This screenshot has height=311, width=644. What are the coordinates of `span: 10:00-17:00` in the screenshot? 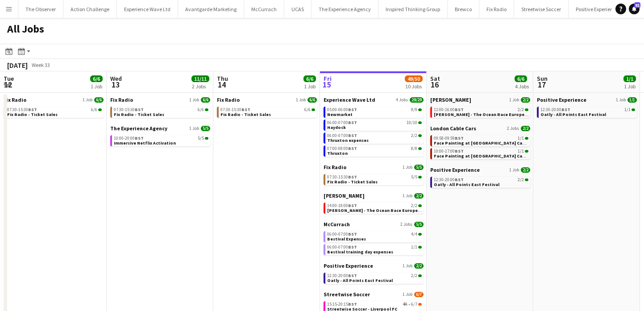 It's located at (449, 151).